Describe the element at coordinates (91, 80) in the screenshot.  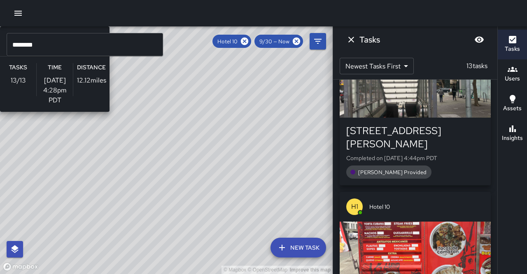
I see `p: 12.12 miles` at that location.